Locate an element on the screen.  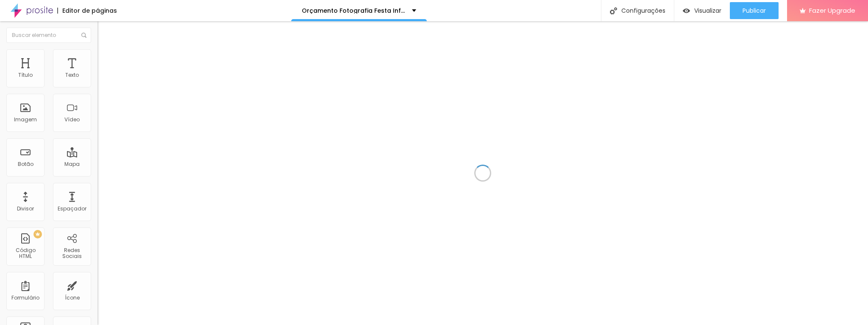
div: Botão is located at coordinates (25, 164).